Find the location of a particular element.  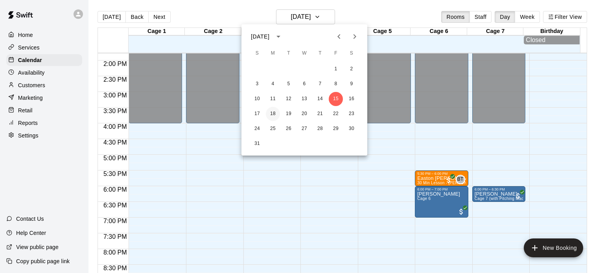

button: 22 is located at coordinates (336, 114).